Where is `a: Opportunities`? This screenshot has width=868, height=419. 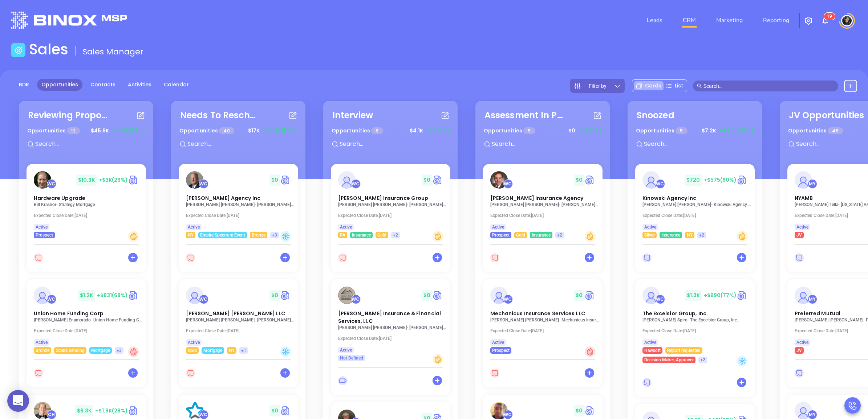
a: Opportunities is located at coordinates (59, 85).